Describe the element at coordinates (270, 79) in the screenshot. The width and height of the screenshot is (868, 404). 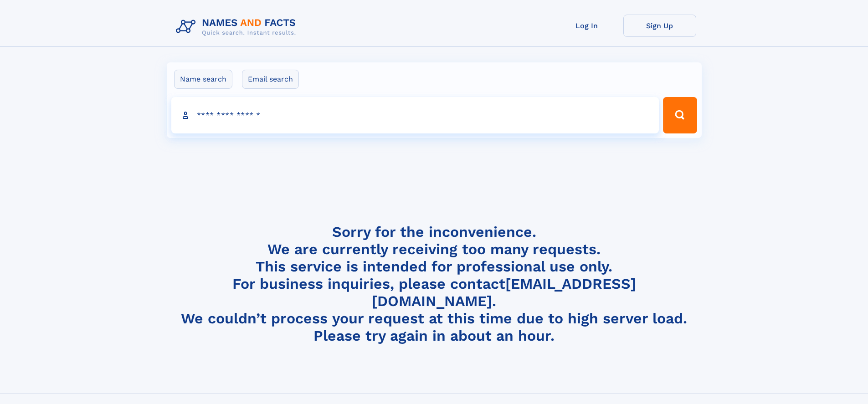
I see `label: Email search` at that location.